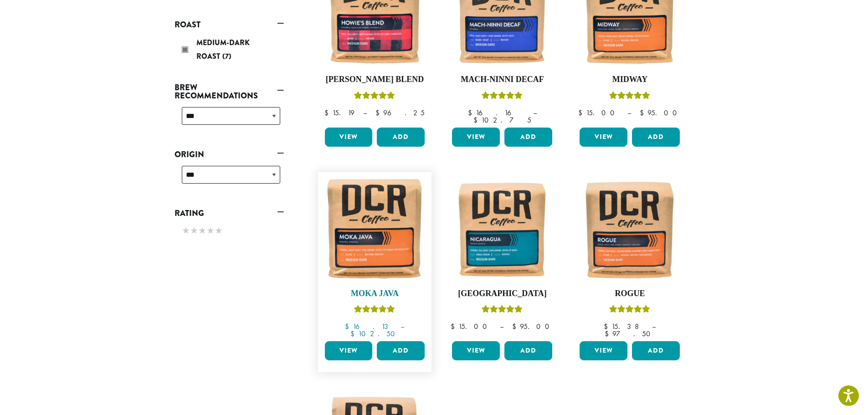  What do you see at coordinates (374, 97) in the screenshot?
I see `div: Rated 4.67 out of 5` at bounding box center [374, 97].